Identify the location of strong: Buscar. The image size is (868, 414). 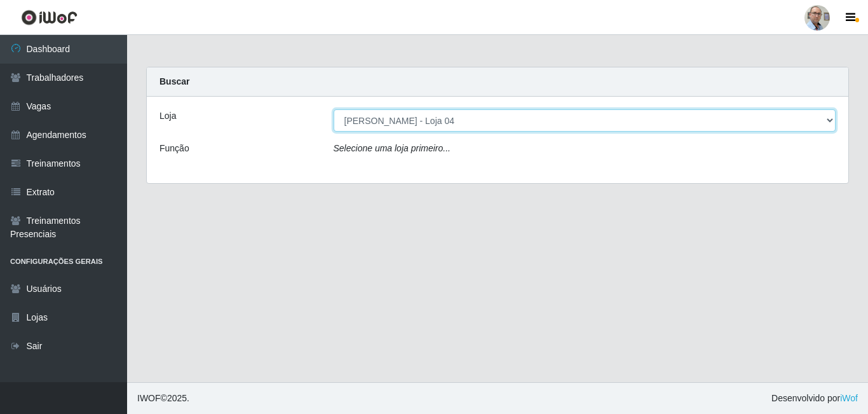
(174, 81).